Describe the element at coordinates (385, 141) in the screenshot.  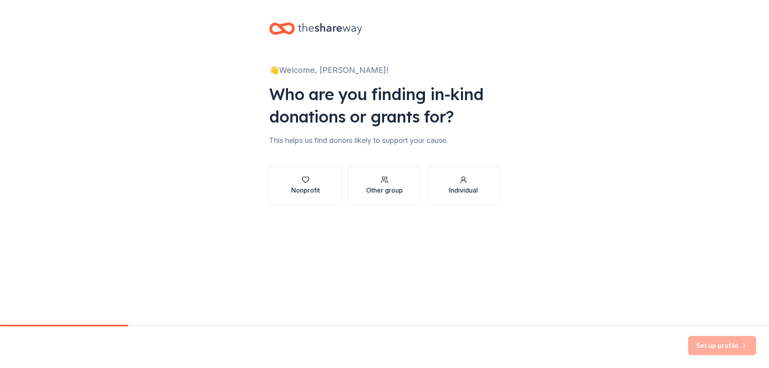
I see `div: This helps us find donors likely to support your cause.` at that location.